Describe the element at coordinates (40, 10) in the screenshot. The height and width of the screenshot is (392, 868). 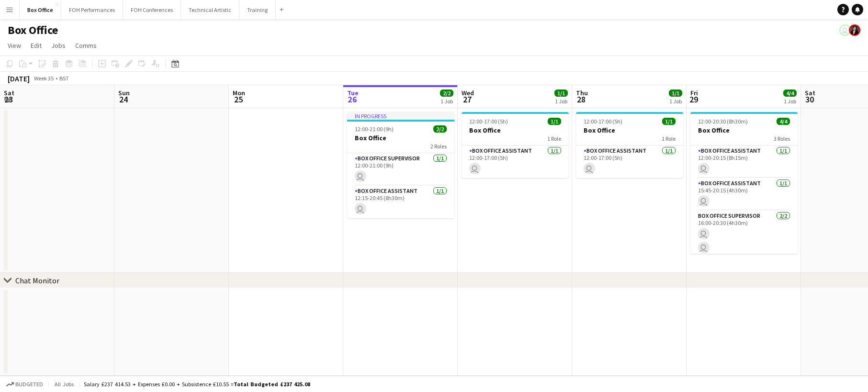
I see `button: Box Office` at that location.